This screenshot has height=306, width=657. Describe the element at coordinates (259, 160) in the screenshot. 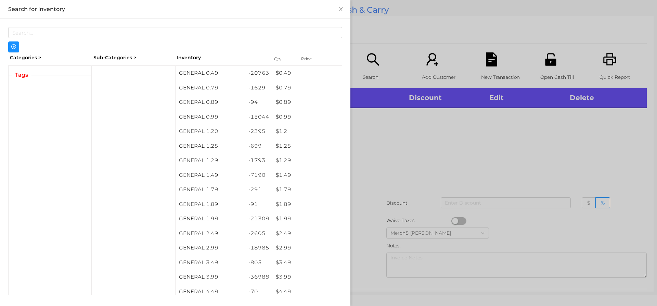

I see `div: -1793` at that location.